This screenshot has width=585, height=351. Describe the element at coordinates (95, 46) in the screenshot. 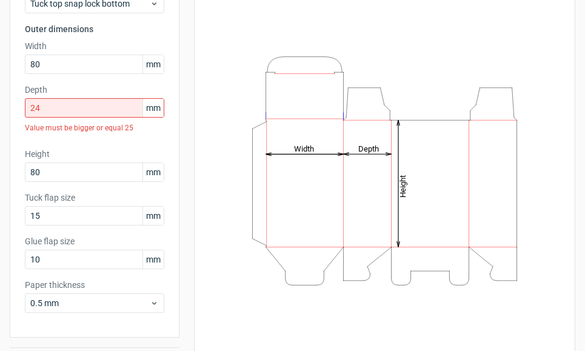

I see `label: Width` at that location.